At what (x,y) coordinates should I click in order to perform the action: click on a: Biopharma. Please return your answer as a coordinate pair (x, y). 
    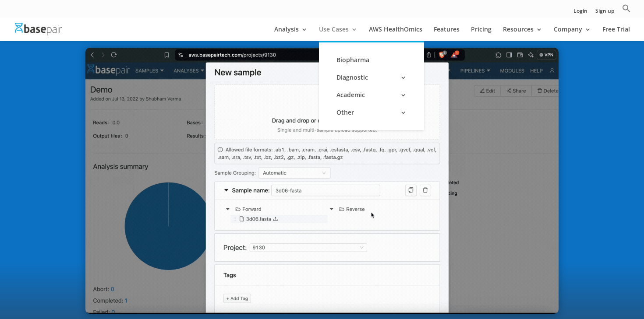
    Looking at the image, I should click on (372, 60).